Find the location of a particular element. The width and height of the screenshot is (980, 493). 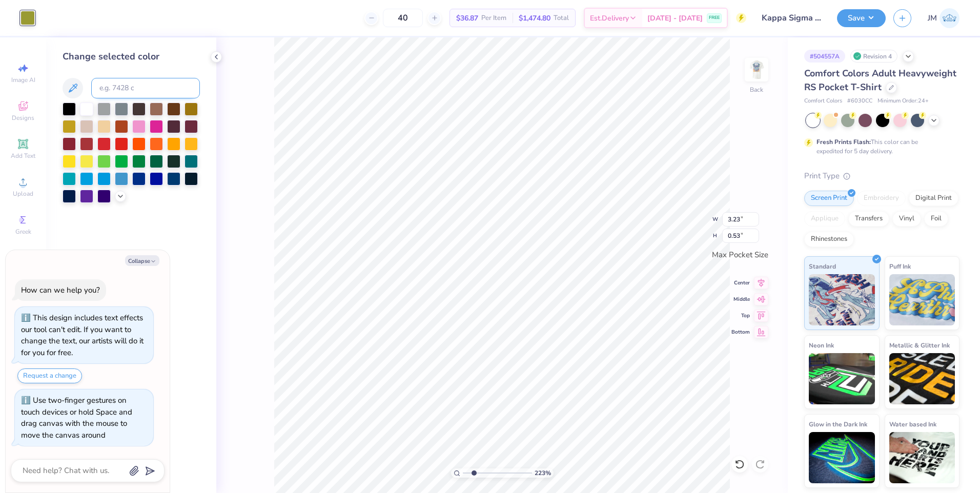

span: 223 % is located at coordinates (543, 473).